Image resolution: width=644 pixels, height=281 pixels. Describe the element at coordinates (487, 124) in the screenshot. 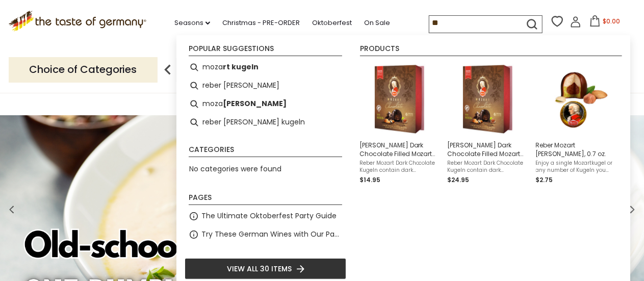

I see `li: Reber Dark Chocolate Filled Mozart Kugel Box 12 pc. 8.5 oz.` at that location.